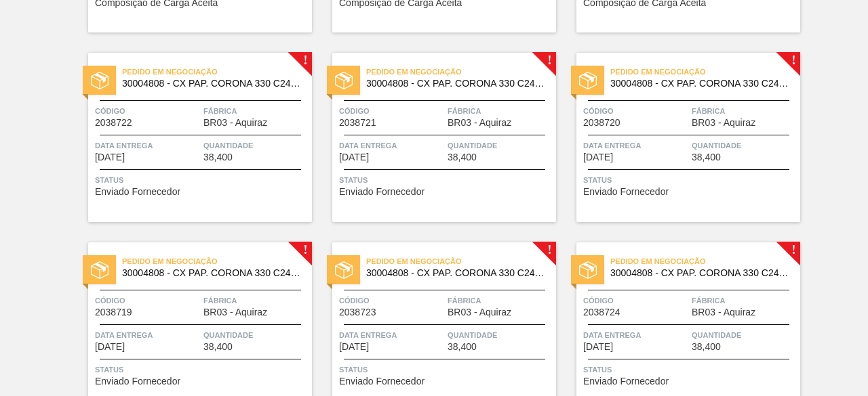  What do you see at coordinates (354, 157) in the screenshot?
I see `span: 30/10/2025` at bounding box center [354, 157].